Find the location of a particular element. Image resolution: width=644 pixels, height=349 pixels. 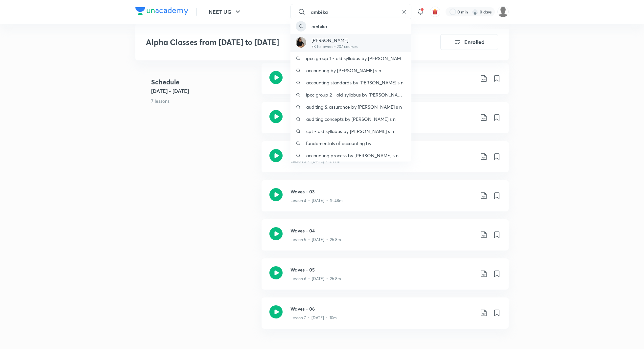

p: ambika is located at coordinates (319, 26).